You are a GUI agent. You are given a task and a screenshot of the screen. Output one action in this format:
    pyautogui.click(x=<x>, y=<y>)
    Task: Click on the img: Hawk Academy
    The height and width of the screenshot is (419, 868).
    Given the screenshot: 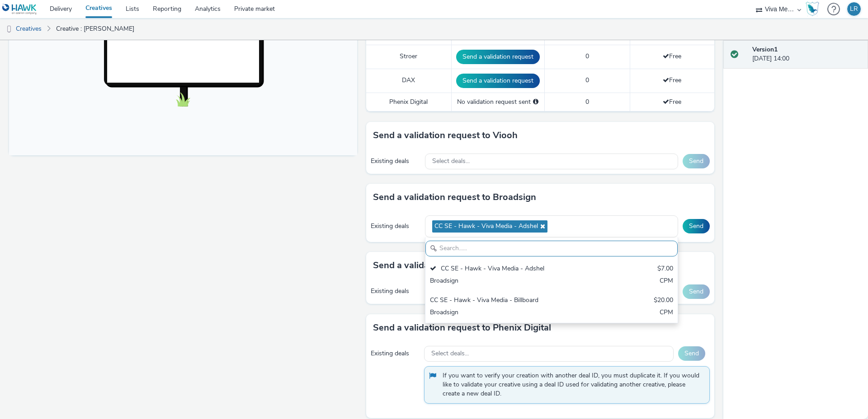 What is the action you would take?
    pyautogui.click(x=813, y=9)
    